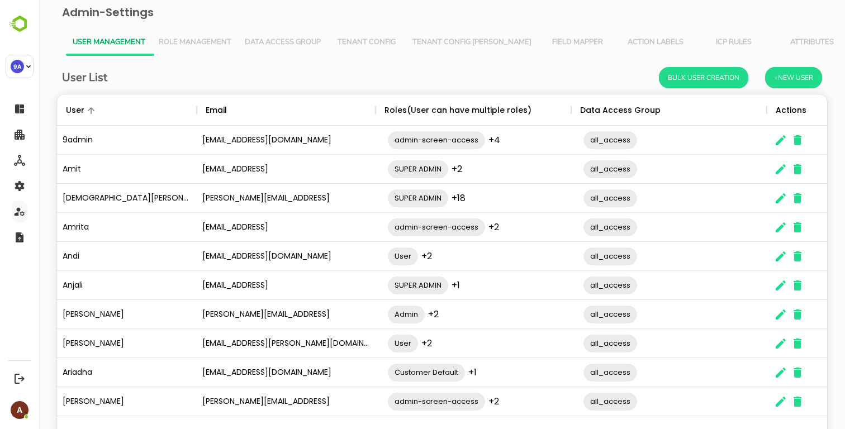  I want to click on span: +4, so click(455, 140).